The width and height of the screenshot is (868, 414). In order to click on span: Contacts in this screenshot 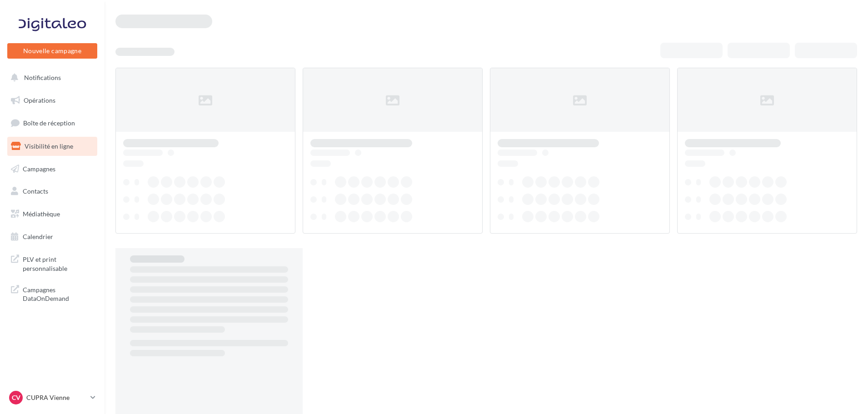, I will do `click(36, 191)`.